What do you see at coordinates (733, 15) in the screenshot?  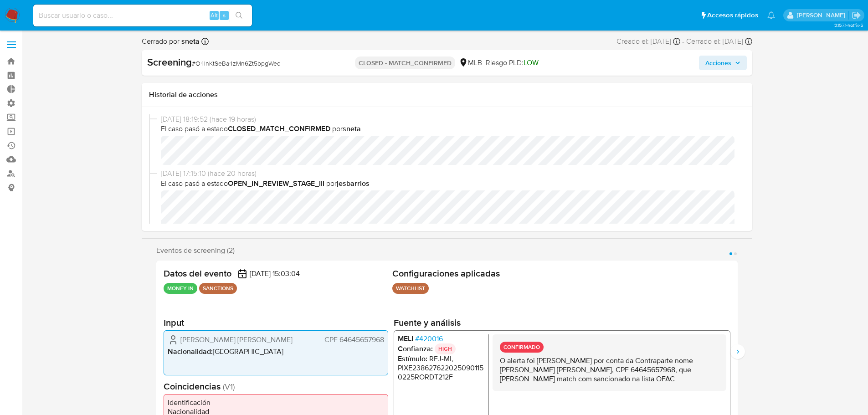 I see `span: Accesos rápidos` at bounding box center [733, 15].